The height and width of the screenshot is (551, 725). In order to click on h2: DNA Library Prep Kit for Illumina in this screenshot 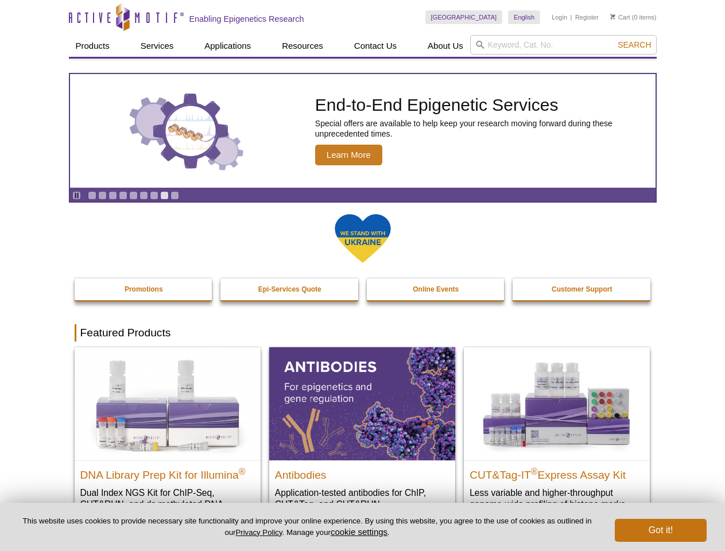, I will do `click(168, 472)`.